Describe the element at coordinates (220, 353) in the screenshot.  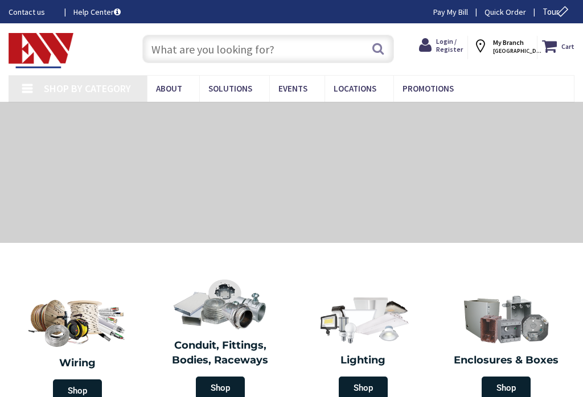
I see `h2: Conduit, Fittings, Bodies, Raceways` at that location.